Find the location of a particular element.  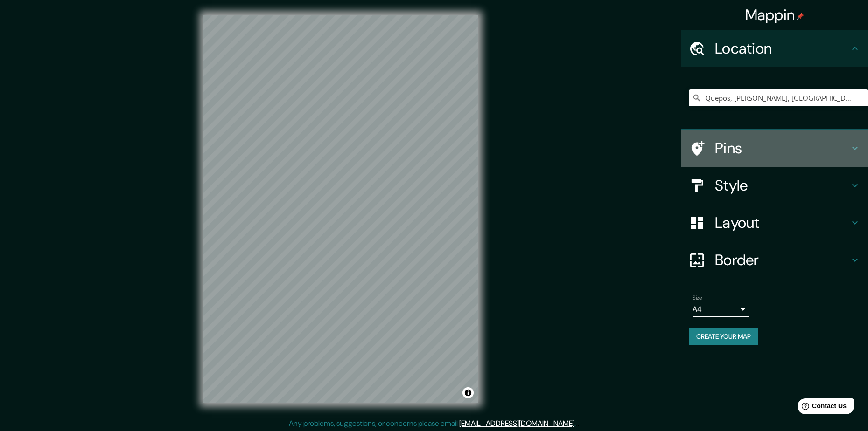

h4: Pins is located at coordinates (782, 148).